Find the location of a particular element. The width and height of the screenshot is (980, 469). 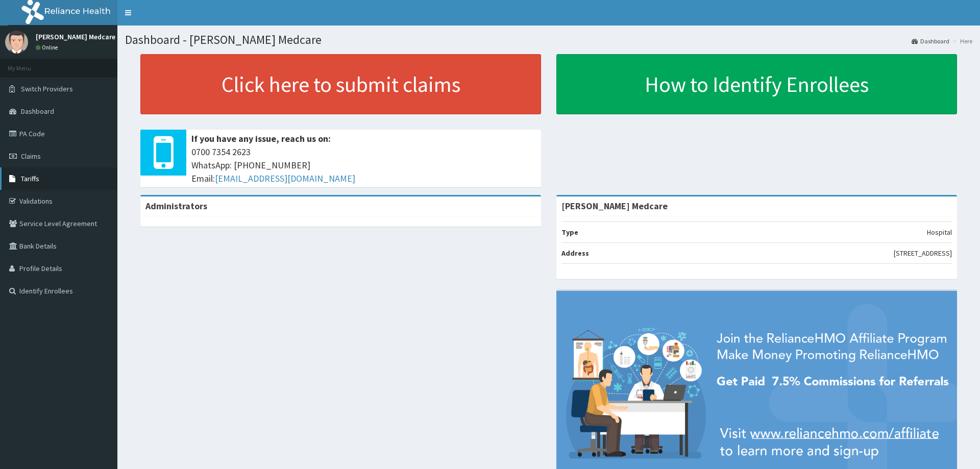

b: Administrators is located at coordinates (176, 206).